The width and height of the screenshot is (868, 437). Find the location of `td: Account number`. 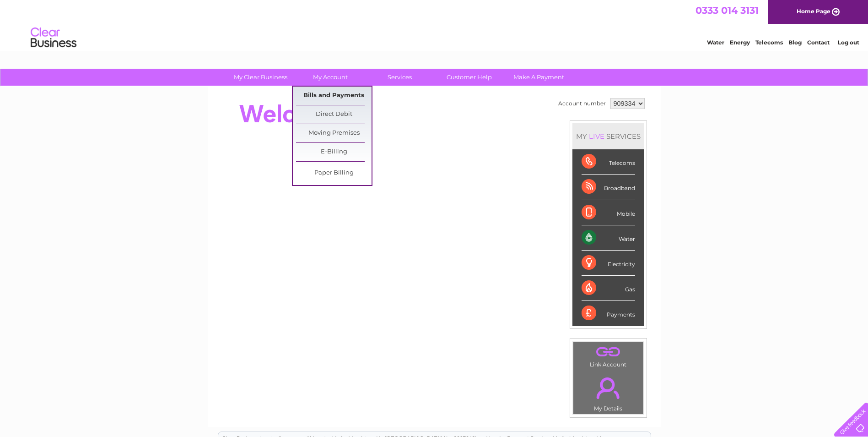

td: Account number is located at coordinates (582, 103).